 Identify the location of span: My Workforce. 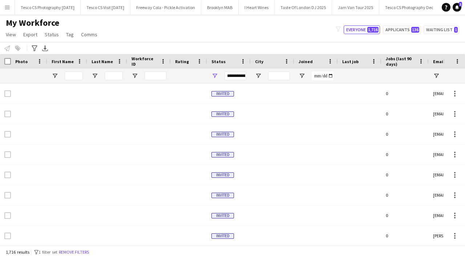
(32, 23).